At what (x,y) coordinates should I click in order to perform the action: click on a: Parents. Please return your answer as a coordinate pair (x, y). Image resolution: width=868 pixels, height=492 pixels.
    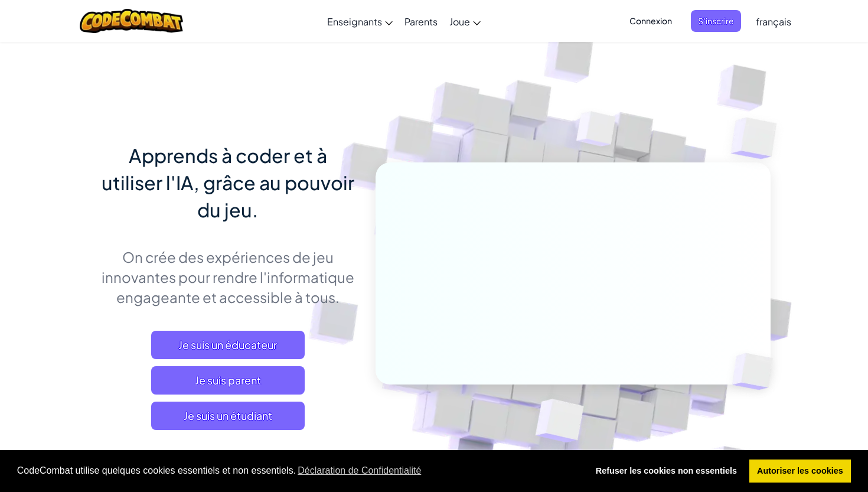
    Looking at the image, I should click on (421, 21).